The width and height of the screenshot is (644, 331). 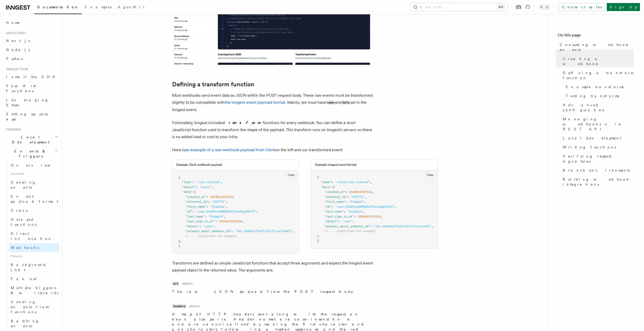 I want to click on a: Node.js, so click(x=32, y=50).